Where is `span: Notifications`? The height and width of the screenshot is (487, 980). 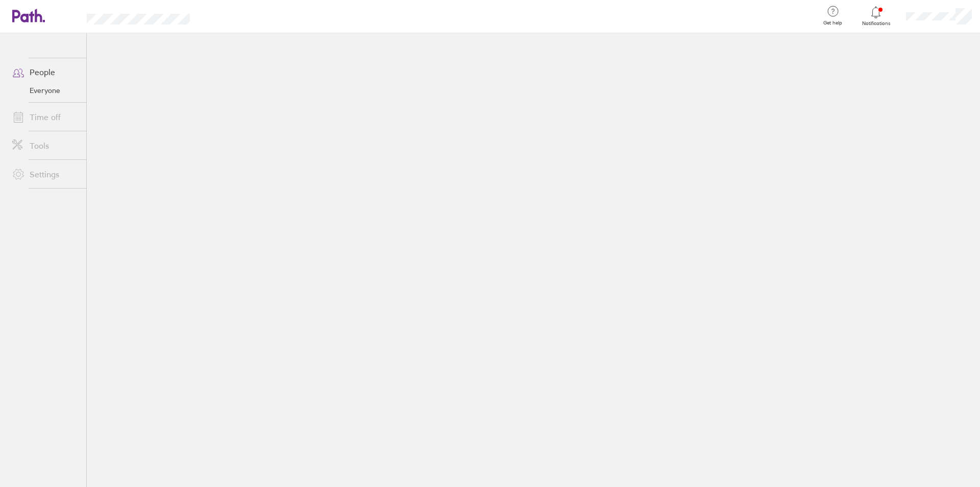
span: Notifications is located at coordinates (876, 23).